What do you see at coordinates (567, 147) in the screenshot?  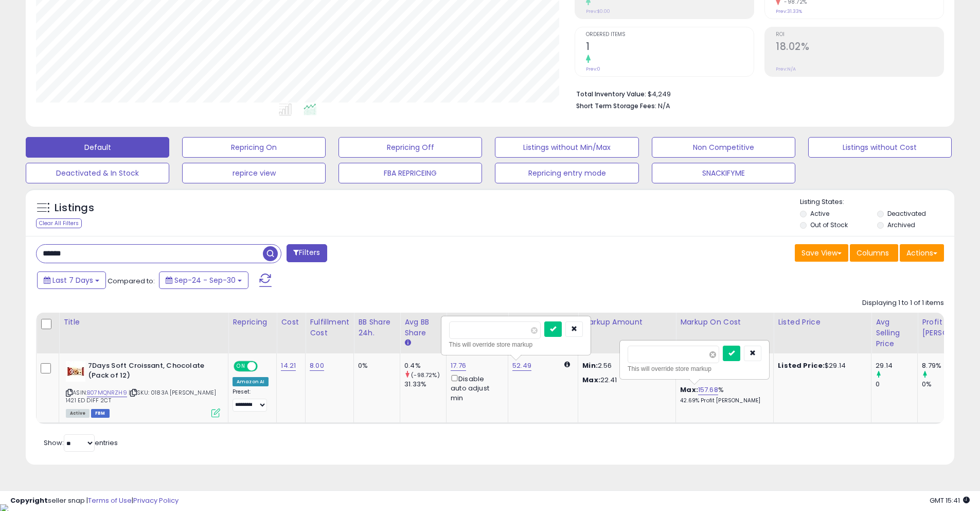 I see `button: Listings without Min/Max` at bounding box center [567, 147].